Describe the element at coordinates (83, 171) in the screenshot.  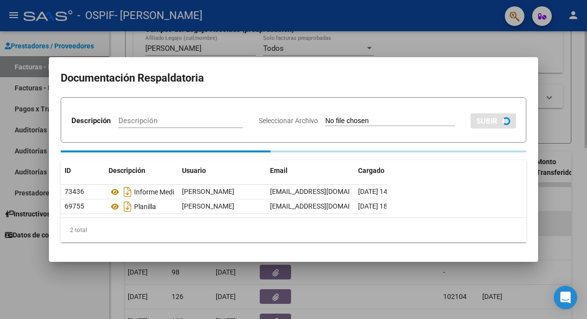
I see `datatable-header-cell: ID` at that location.